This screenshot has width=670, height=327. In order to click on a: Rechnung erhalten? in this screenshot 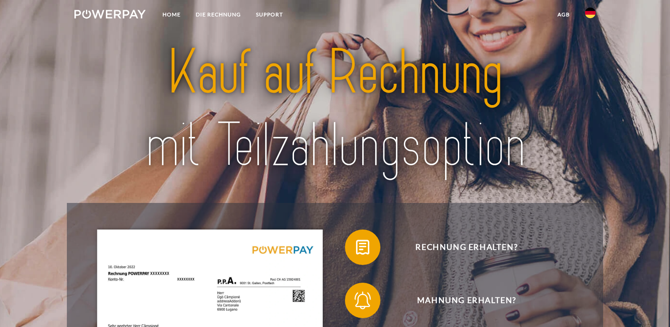, I will do `click(460, 247)`.